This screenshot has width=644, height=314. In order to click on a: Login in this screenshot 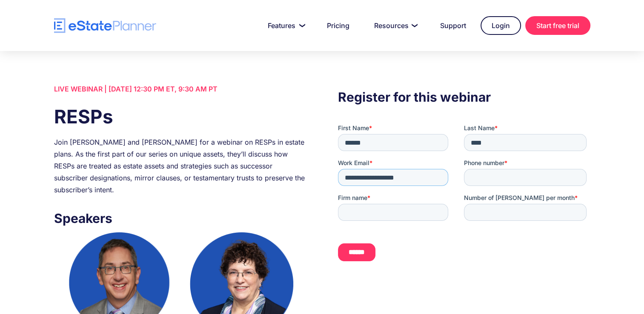, I will do `click(500, 26)`.